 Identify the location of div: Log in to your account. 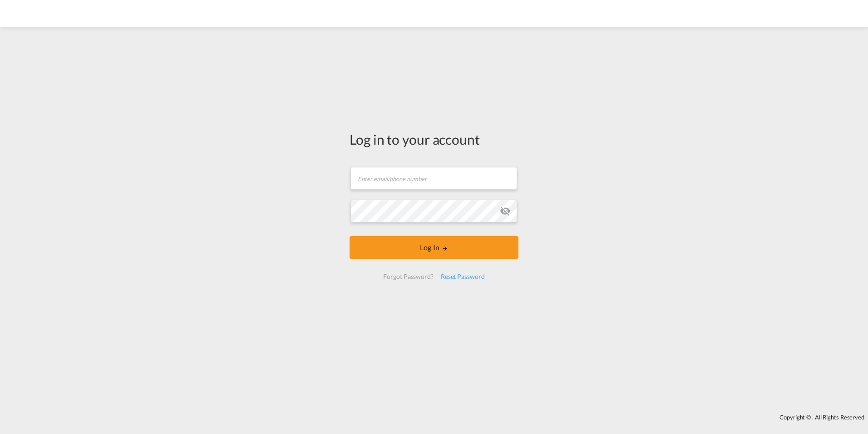
(434, 139).